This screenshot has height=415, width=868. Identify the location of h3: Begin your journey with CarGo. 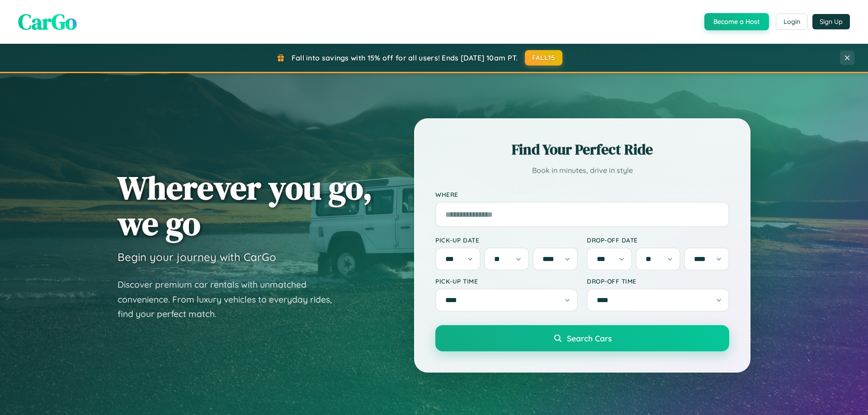
(197, 257).